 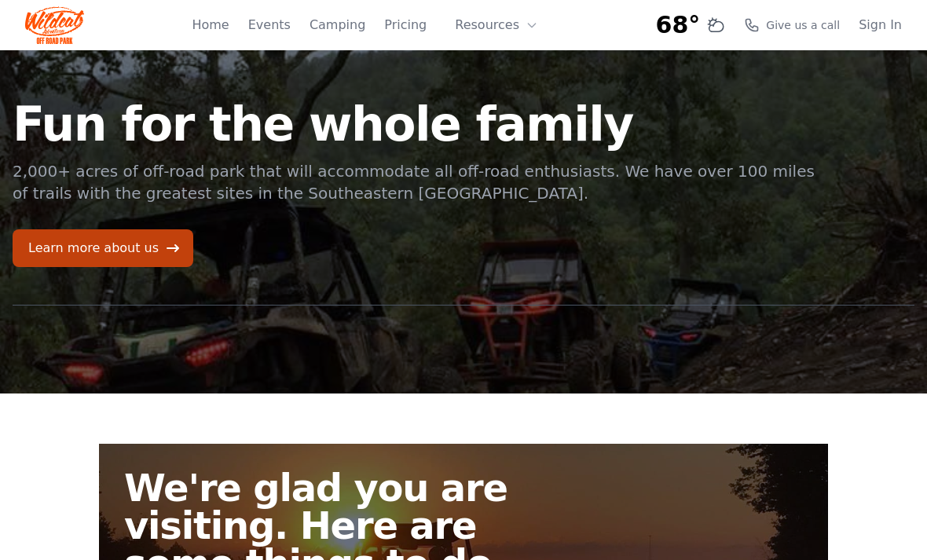 I want to click on img: Wildcat Logo, so click(x=55, y=25).